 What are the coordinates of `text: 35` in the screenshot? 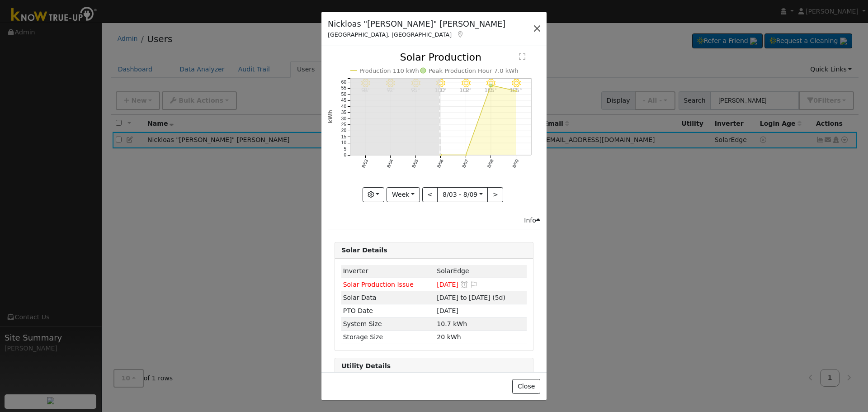 It's located at (344, 113).